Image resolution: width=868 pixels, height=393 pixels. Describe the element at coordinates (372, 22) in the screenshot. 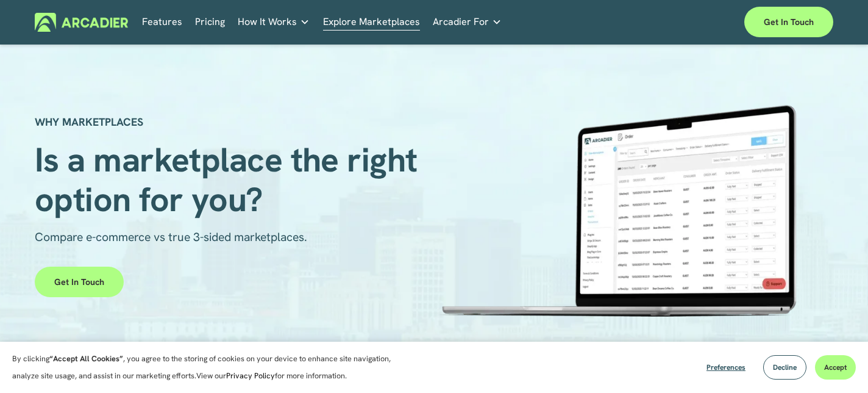

I see `a: Explore Marketplaces` at that location.